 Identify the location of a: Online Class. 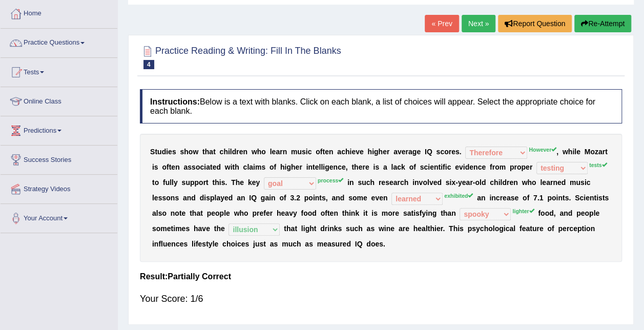
(59, 100).